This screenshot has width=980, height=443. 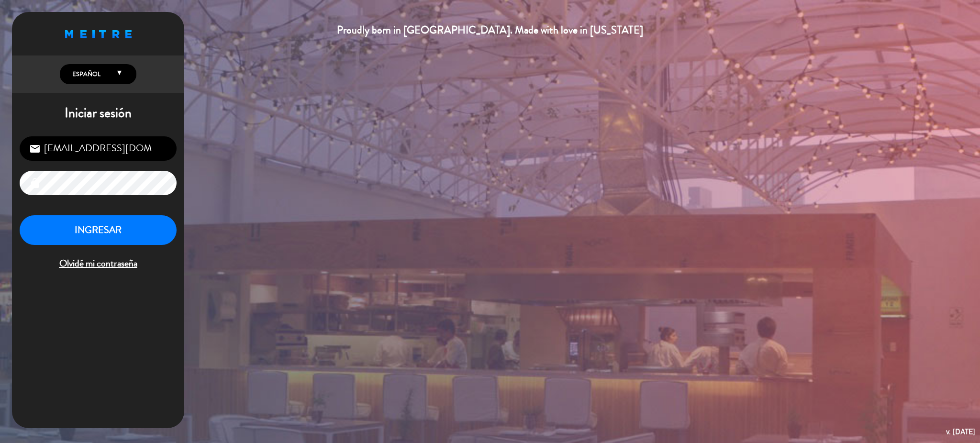 I want to click on span: Español, so click(x=85, y=74).